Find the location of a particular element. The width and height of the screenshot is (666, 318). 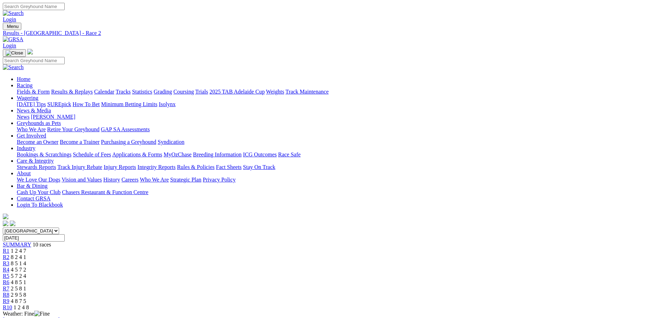

a: Retire Your Greyhound is located at coordinates (73, 129).